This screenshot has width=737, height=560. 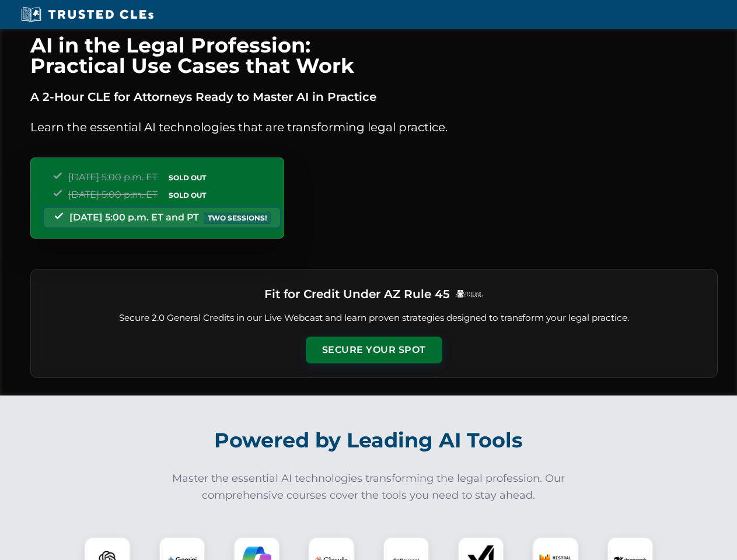 What do you see at coordinates (374, 56) in the screenshot?
I see `h1: AI in the Legal Profession: Practical Use Cases that Work` at bounding box center [374, 56].